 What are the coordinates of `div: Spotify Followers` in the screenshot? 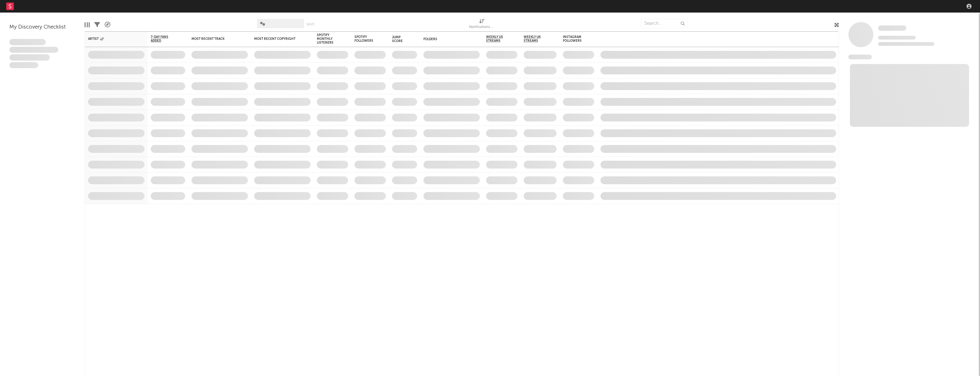 It's located at (366, 39).